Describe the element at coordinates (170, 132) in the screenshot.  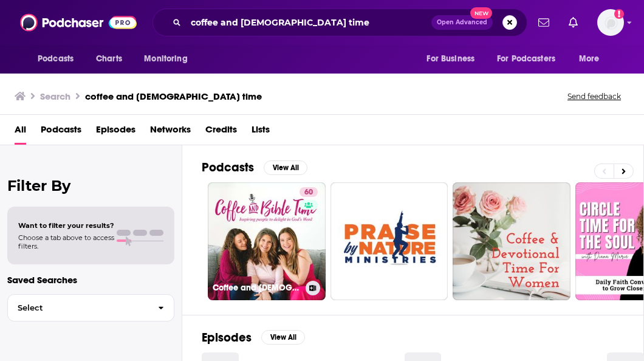
I see `a: Networks` at that location.